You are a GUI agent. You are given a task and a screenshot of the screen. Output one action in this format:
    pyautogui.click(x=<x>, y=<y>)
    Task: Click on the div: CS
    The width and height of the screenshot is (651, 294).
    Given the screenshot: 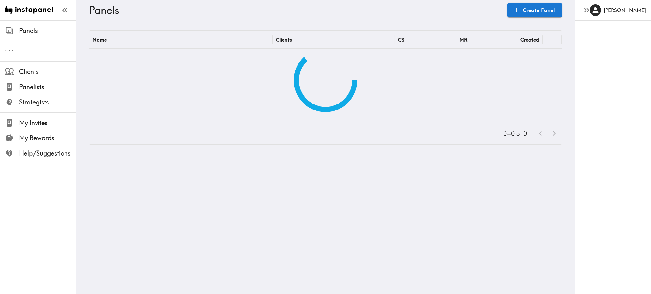 What is the action you would take?
    pyautogui.click(x=401, y=40)
    